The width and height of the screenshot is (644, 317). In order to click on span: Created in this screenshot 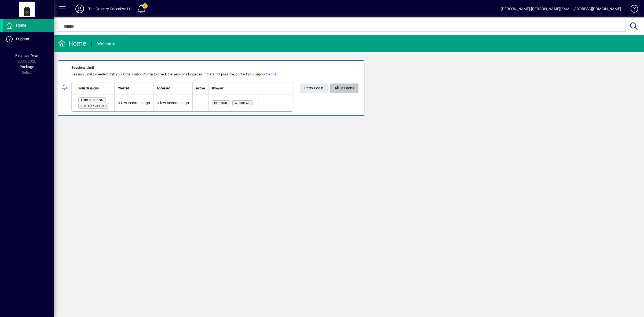, I will do `click(123, 88)`.